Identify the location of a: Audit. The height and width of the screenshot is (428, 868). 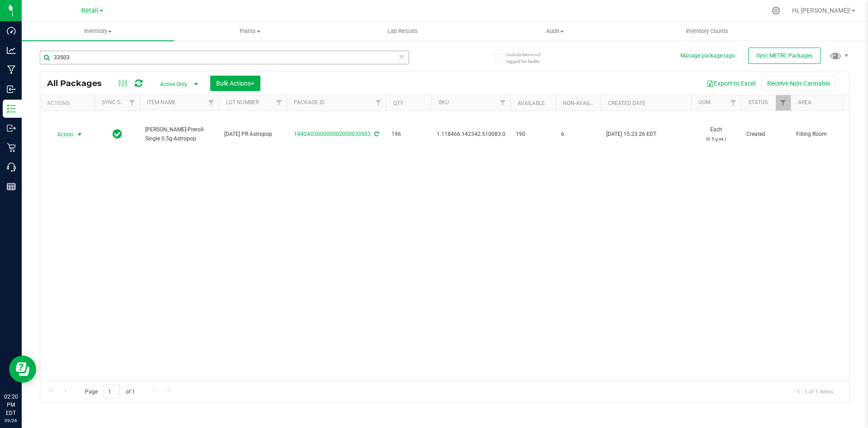
(555, 31).